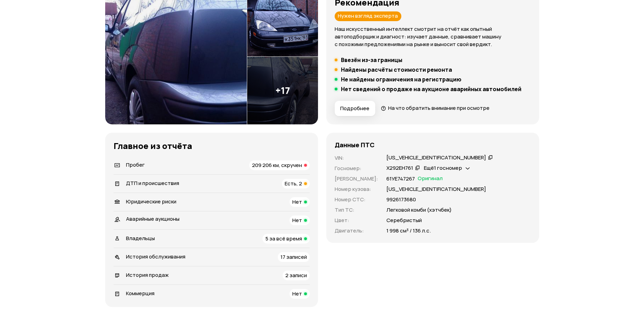  I want to click on h5: Найдены расчёты стоимости ремонта, so click(397, 70).